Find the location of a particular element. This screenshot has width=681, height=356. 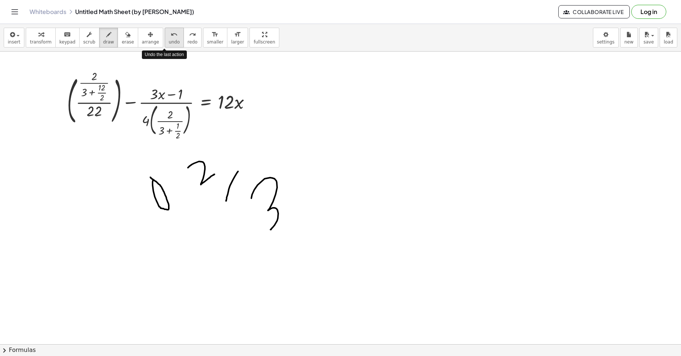

button: draw is located at coordinates (109, 38).